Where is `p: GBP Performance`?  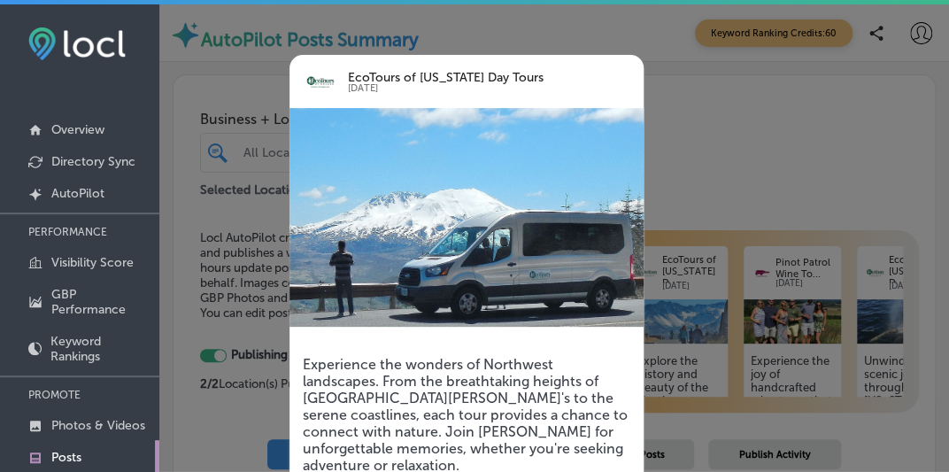 p: GBP Performance is located at coordinates (101, 302).